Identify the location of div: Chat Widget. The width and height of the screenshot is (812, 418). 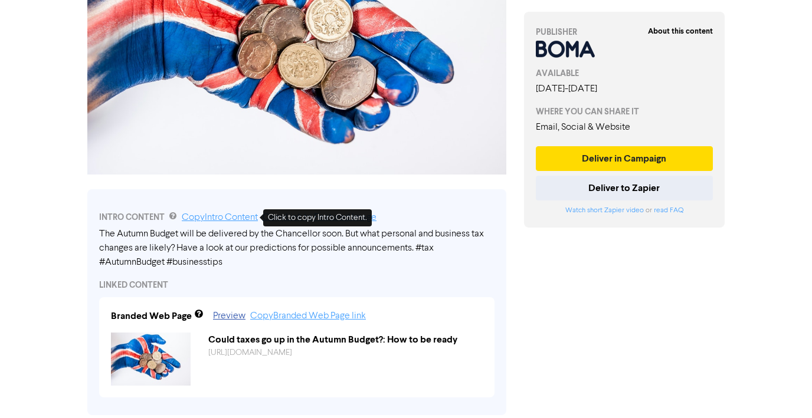
(782, 390).